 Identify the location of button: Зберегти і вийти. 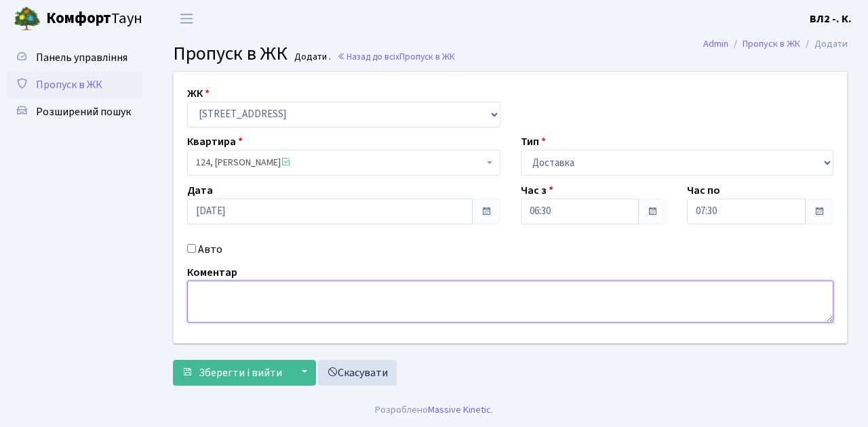
(232, 373).